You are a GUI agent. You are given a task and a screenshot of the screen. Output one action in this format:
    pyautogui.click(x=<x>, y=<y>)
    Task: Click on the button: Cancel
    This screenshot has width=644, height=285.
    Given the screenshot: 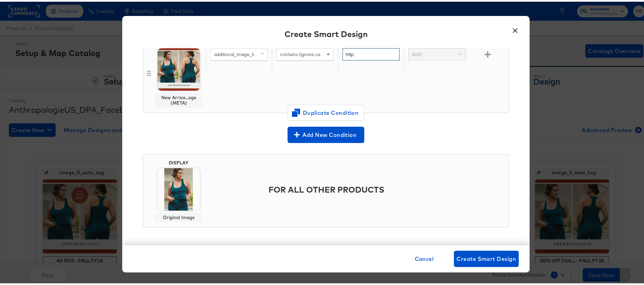 What is the action you would take?
    pyautogui.click(x=425, y=257)
    